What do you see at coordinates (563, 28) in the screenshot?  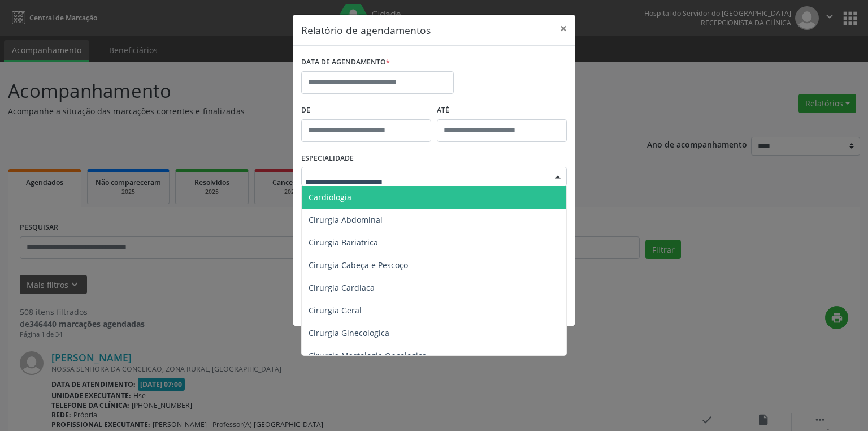 I see `button: Close` at bounding box center [563, 28].